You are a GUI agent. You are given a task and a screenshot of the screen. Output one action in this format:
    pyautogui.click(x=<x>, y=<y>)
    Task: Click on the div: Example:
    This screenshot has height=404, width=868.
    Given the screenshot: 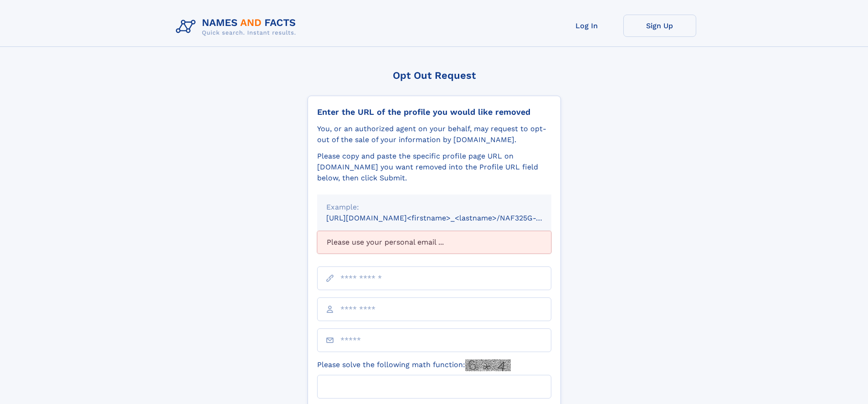 What is the action you would take?
    pyautogui.click(x=434, y=207)
    